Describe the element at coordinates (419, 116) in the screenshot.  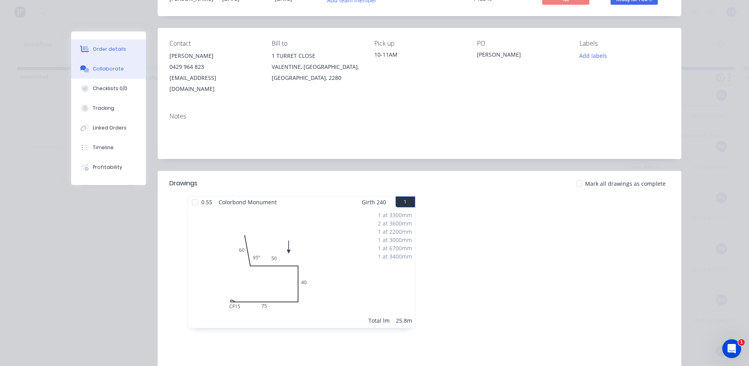
I see `div: Notes` at that location.